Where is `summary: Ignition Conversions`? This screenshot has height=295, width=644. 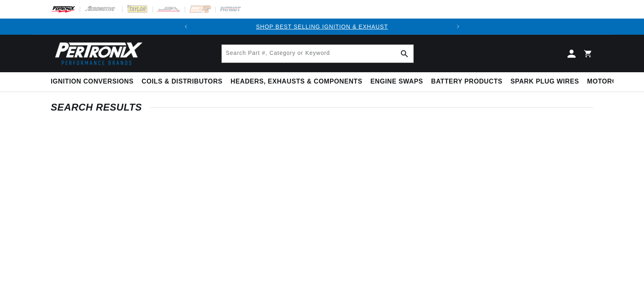
summary: Ignition Conversions is located at coordinates (94, 81).